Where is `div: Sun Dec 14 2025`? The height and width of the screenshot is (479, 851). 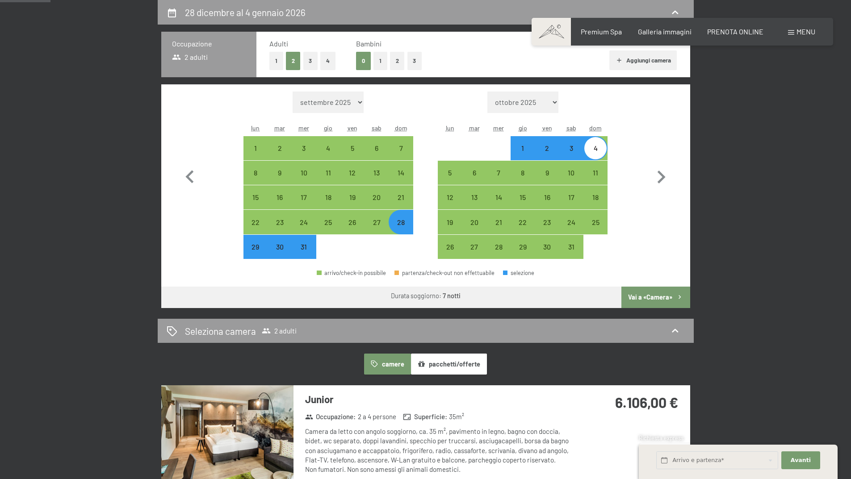
div: Sun Dec 14 2025 is located at coordinates (401, 173).